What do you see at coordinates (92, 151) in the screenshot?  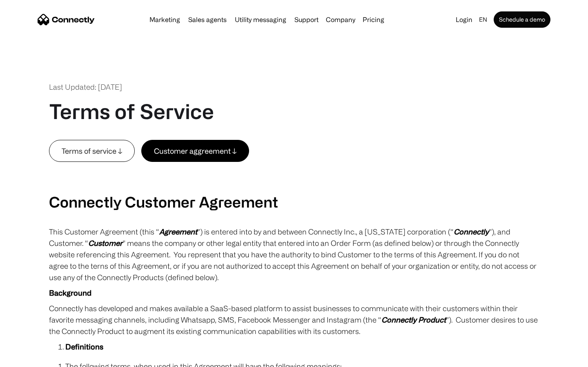 I see `div: Terms of service ↓` at bounding box center [92, 151].